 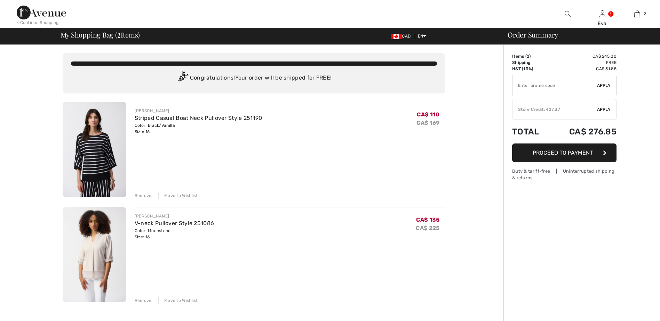 What do you see at coordinates (41, 13) in the screenshot?
I see `img: 1ère Avenue` at bounding box center [41, 13].